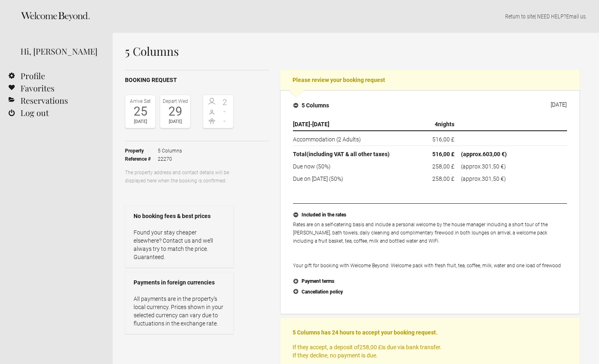 The image size is (599, 364). Describe the element at coordinates (175, 101) in the screenshot. I see `div: Depart Wed` at that location.